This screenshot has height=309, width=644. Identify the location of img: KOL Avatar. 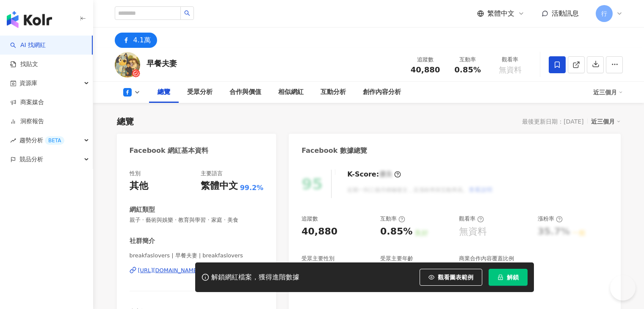
(127, 65).